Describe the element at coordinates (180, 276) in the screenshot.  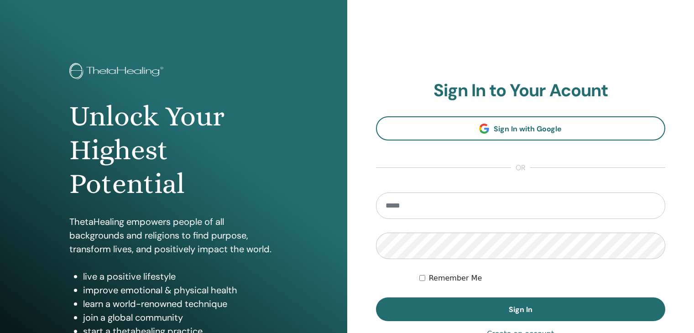
I see `li: live a positive lifestyle` at that location.